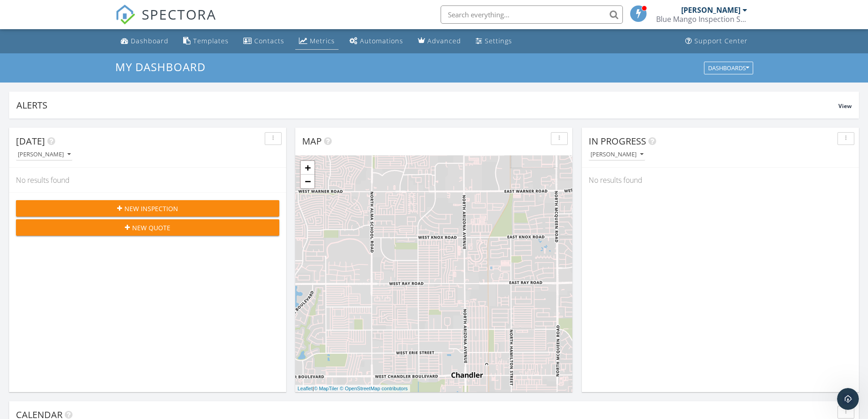  What do you see at coordinates (151, 228) in the screenshot?
I see `span: New Quote` at bounding box center [151, 228].